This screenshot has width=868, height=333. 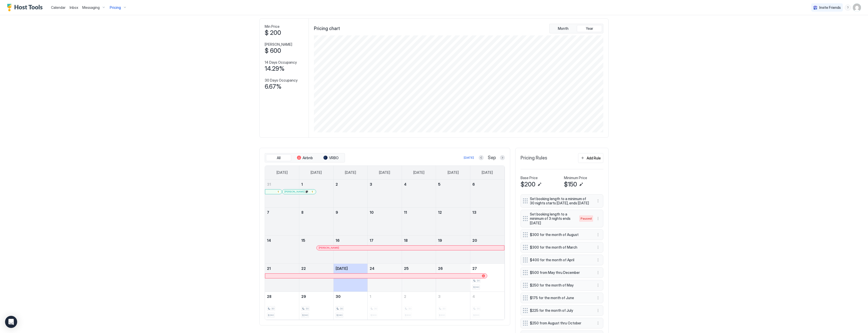 I want to click on td: September 8, 2025, so click(x=316, y=221).